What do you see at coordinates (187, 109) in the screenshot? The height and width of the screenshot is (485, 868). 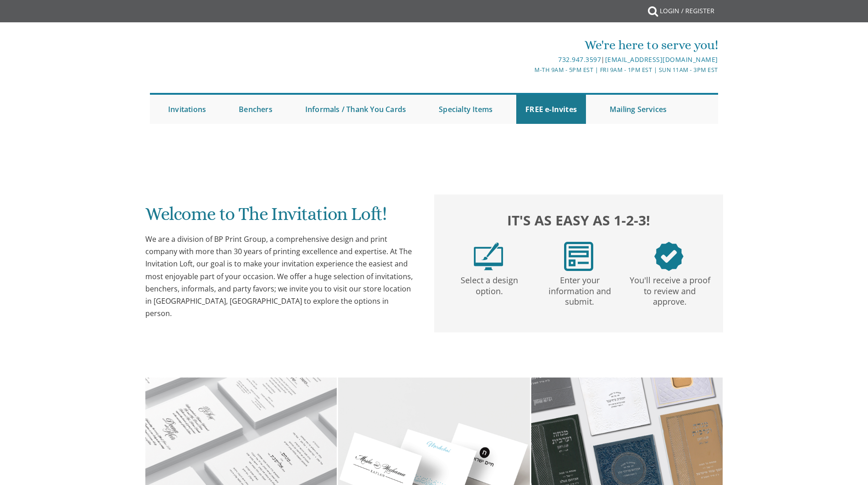 I see `a: Invitations` at bounding box center [187, 109].